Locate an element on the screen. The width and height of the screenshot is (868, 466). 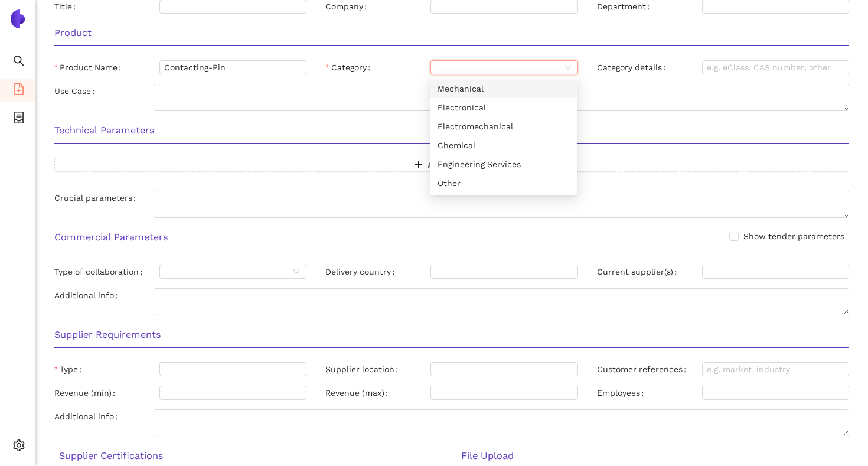
input: Employees is located at coordinates (776, 393).